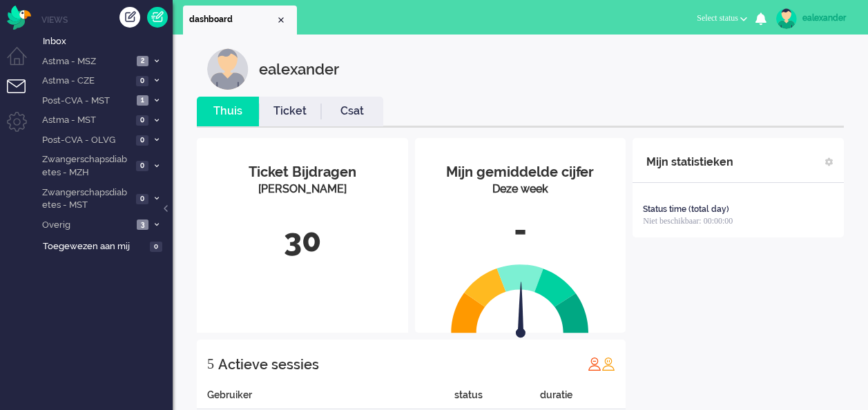  What do you see at coordinates (228, 111) in the screenshot?
I see `a: Thuis` at bounding box center [228, 111].